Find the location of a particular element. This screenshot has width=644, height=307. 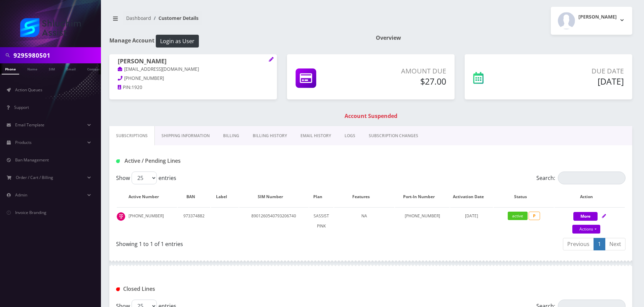

a: Billing History is located at coordinates (270, 135).